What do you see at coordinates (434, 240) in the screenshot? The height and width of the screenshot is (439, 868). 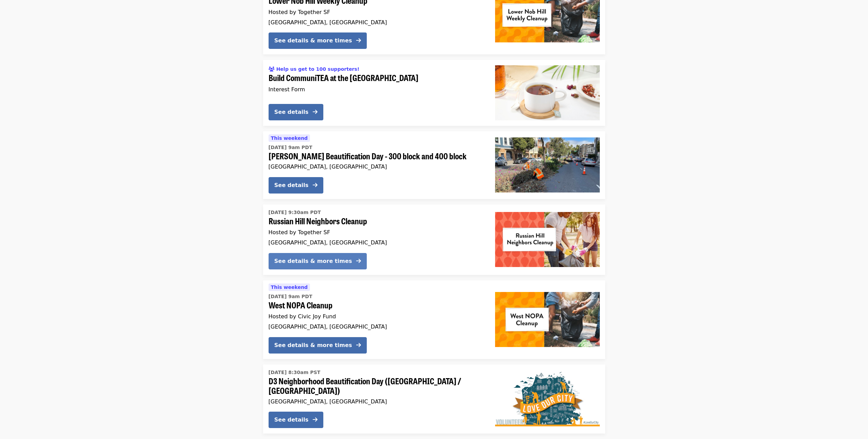 I see `a: See details for "Russian Hill Neighbors Cleanup"` at bounding box center [434, 240].